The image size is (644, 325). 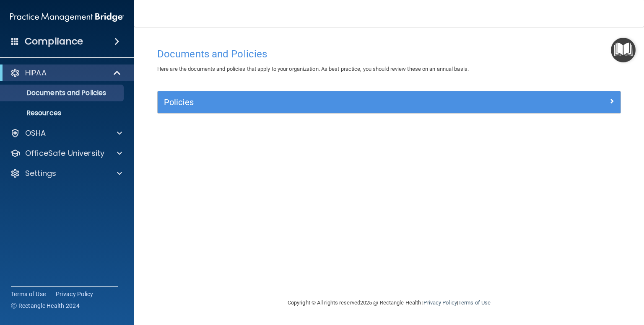 I want to click on p: Settings, so click(x=41, y=173).